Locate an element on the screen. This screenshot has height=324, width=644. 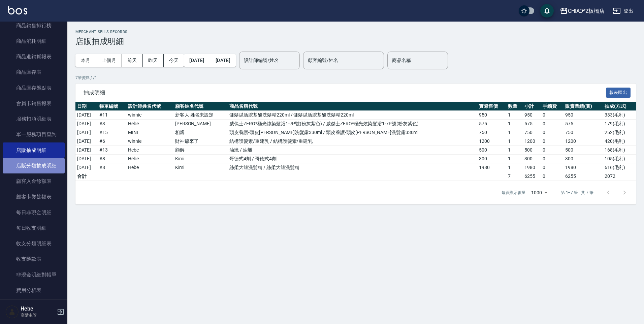
img: Logo is located at coordinates (18, 10).